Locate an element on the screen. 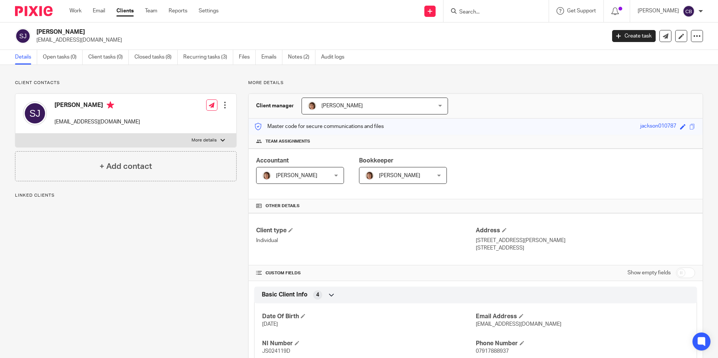 The image size is (718, 358). span: Bookkeeper is located at coordinates (376, 161).